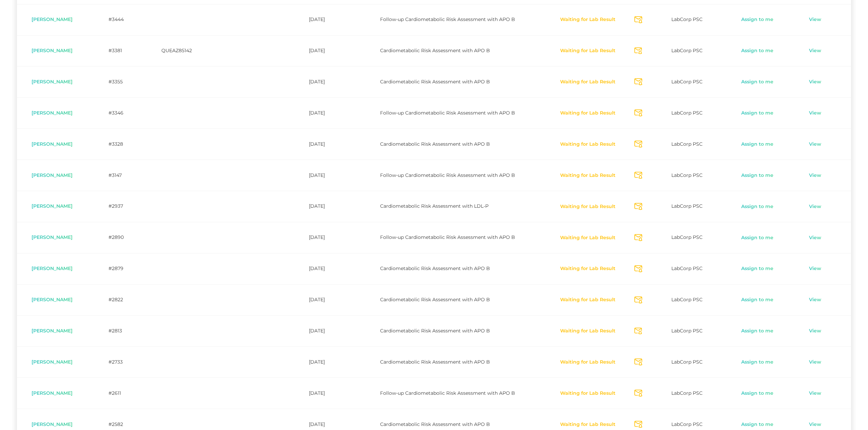 The height and width of the screenshot is (430, 868). I want to click on td: #3147, so click(120, 175).